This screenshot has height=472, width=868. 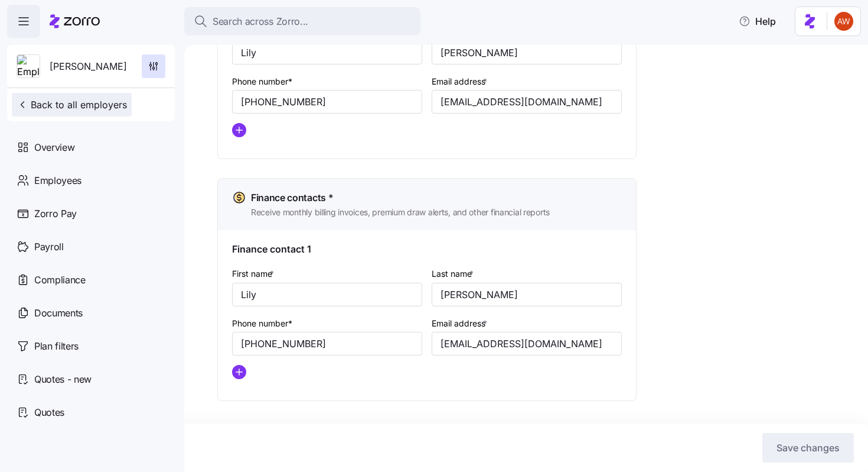 I want to click on a: Plan filters, so click(x=91, y=346).